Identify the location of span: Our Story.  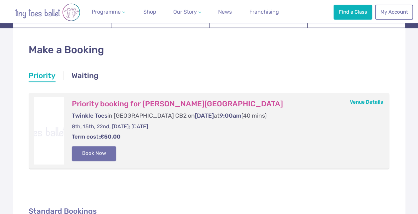
(185, 12).